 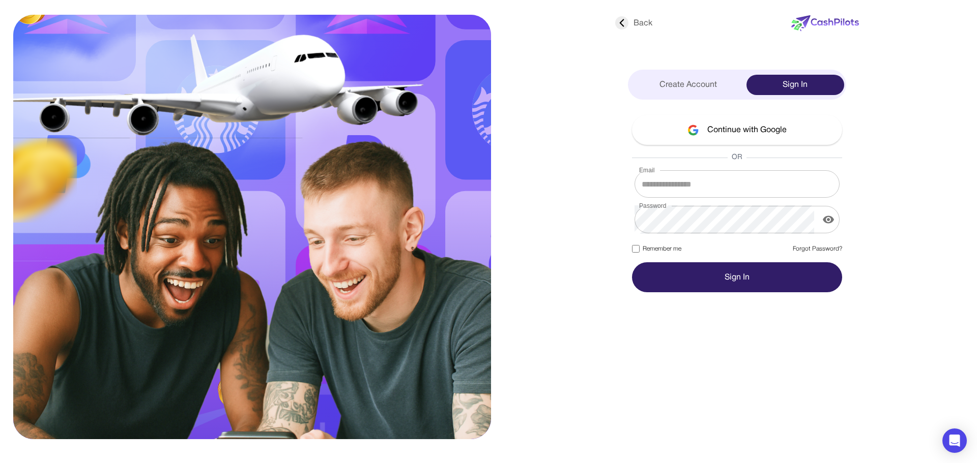 I want to click on div: Sign In, so click(x=795, y=85).